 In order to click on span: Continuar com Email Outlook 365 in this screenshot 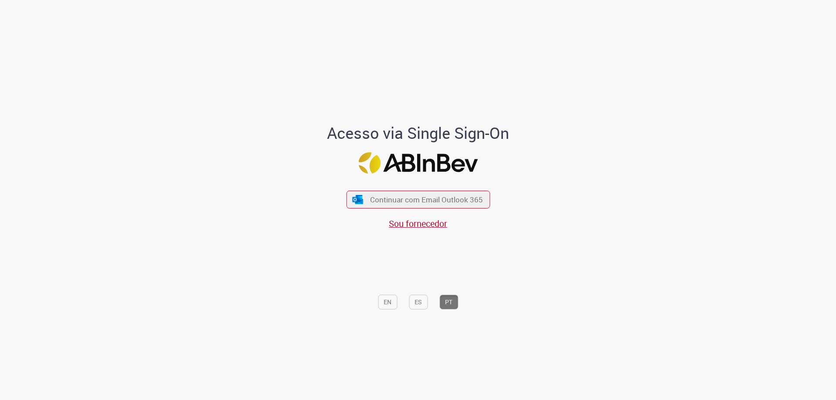, I will do `click(426, 199)`.